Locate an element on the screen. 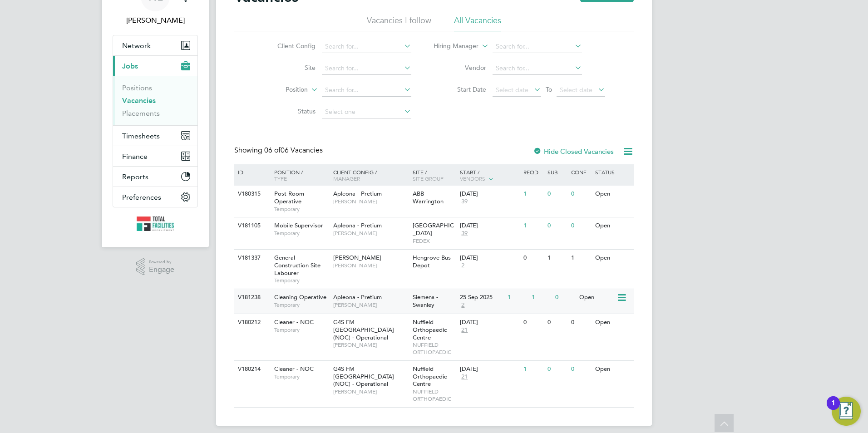 The width and height of the screenshot is (868, 433). div: Client Config / is located at coordinates (370, 175).